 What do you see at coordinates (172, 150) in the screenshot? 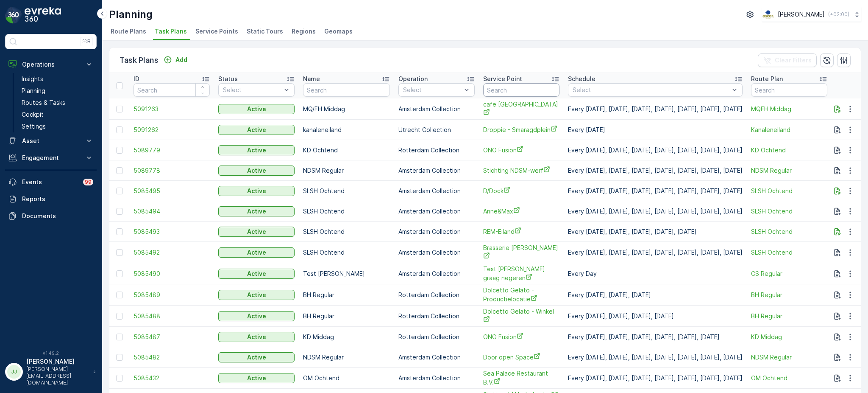
I see `a: 5089779` at bounding box center [172, 150].